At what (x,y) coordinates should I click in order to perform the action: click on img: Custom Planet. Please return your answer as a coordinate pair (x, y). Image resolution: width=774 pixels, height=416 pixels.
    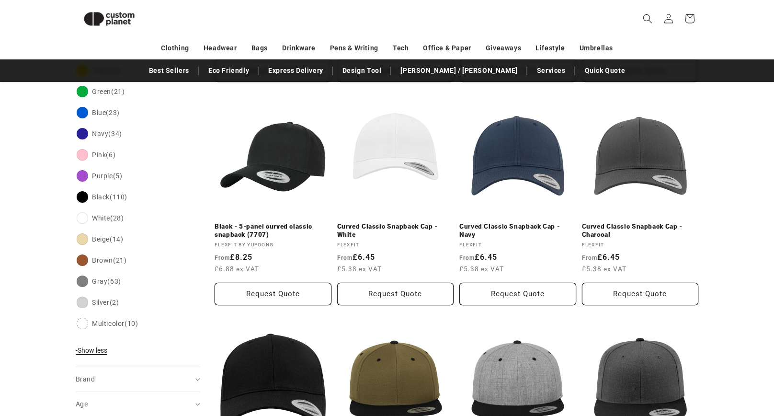
    Looking at the image, I should click on (109, 19).